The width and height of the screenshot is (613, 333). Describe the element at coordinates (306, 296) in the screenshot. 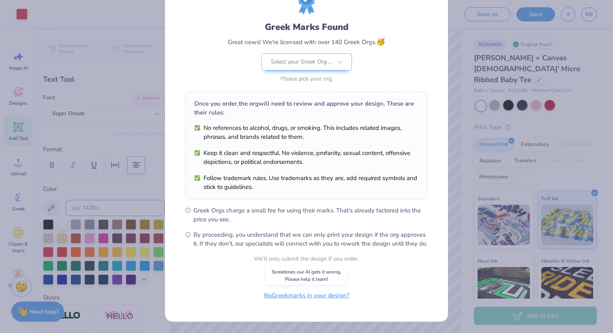

I see `button: NoGreekmarks in your design?` at that location.